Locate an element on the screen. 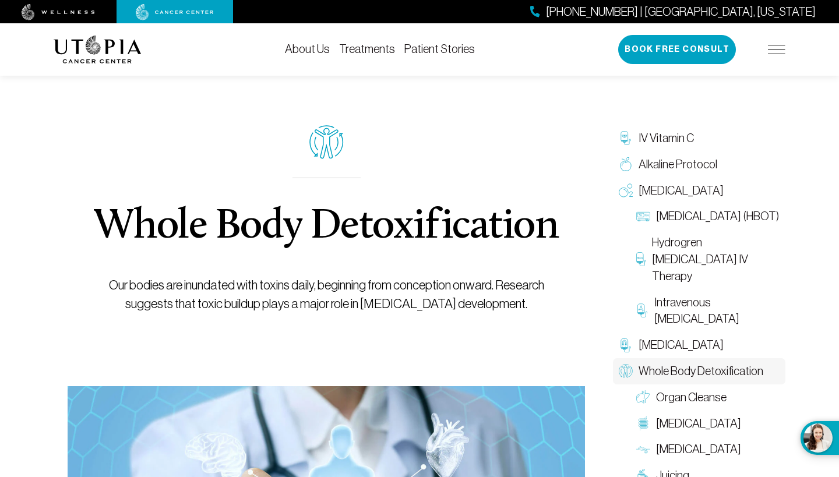 The image size is (839, 477). a: IV Vitamin C is located at coordinates (699, 138).